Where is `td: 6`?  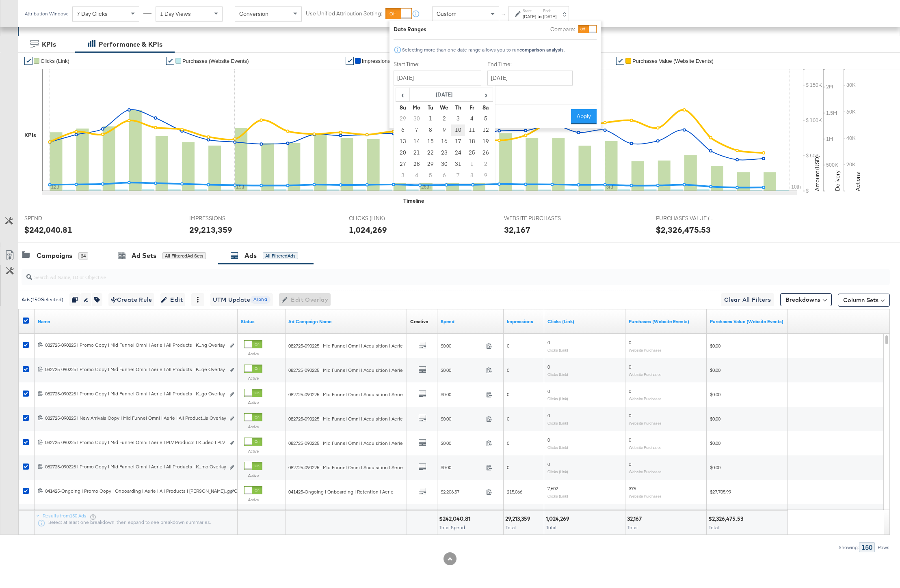
td: 6 is located at coordinates (444, 176).